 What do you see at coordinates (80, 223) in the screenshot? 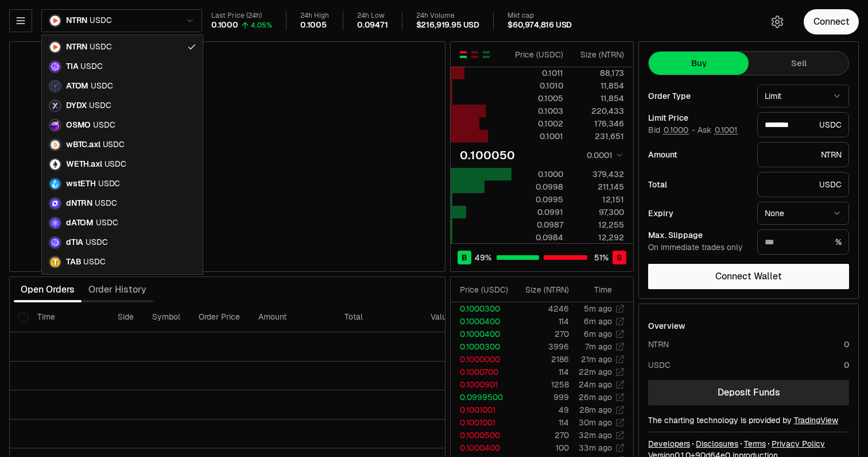
I see `span: dATOM` at bounding box center [80, 223].